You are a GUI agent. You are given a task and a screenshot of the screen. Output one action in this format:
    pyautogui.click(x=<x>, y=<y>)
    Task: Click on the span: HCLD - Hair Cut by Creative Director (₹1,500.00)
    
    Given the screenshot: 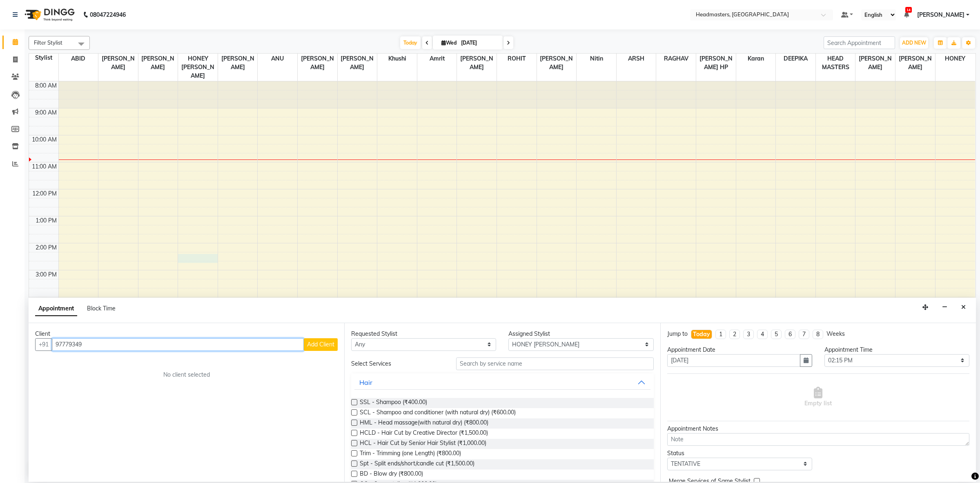 What is the action you would take?
    pyautogui.click(x=424, y=433)
    